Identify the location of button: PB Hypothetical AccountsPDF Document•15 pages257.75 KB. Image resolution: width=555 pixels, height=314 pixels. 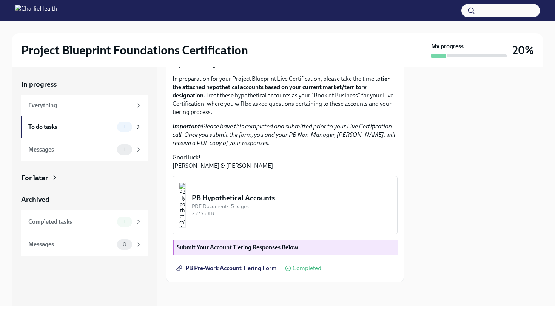
(285, 205).